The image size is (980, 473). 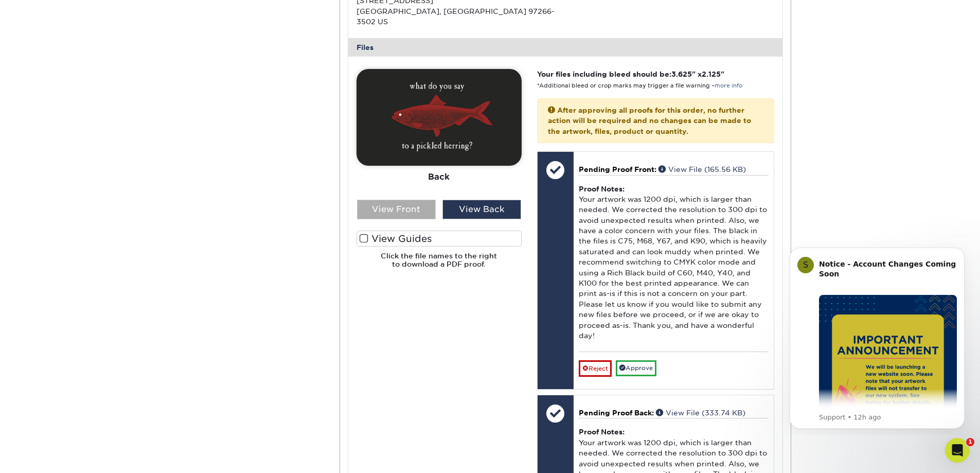 I want to click on a: View File (165.56 KB), so click(x=702, y=169).